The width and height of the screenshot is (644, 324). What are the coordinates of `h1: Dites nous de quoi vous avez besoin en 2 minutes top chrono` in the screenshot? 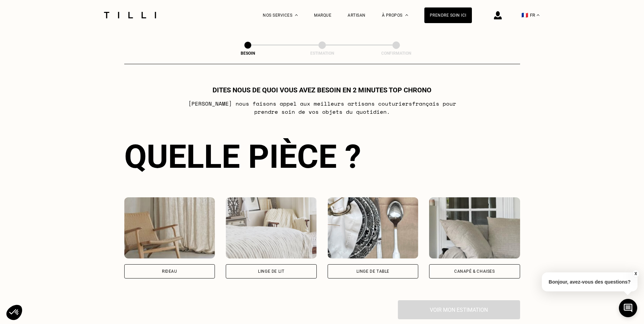 It's located at (322, 90).